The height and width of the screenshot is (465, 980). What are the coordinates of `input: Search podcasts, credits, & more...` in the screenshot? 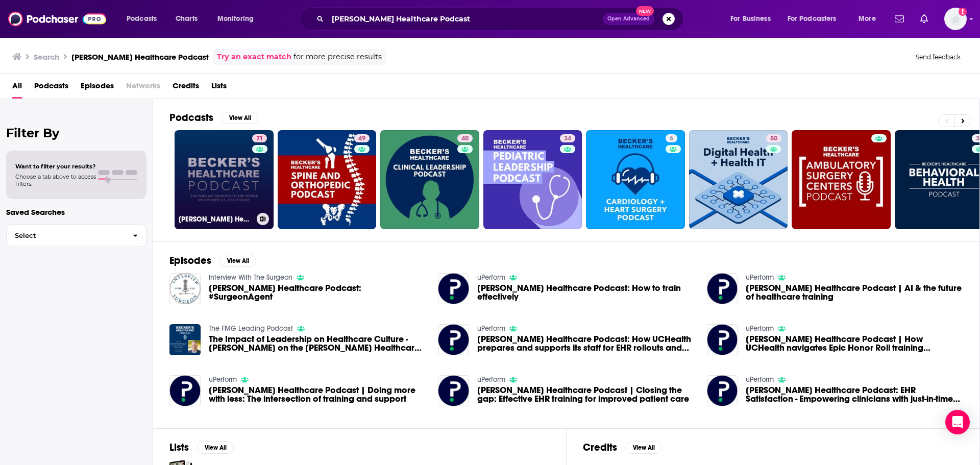 It's located at (465, 19).